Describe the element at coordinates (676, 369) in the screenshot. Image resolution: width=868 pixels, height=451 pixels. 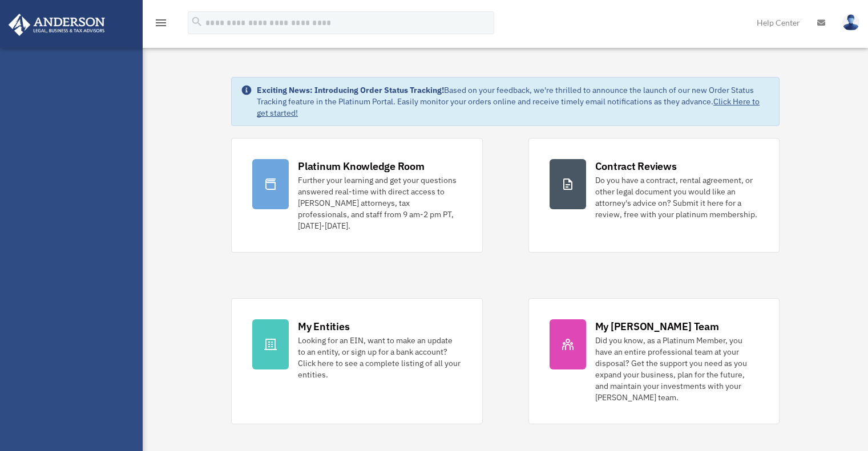
I see `div: Did you know, as a Platinum Member, you have an entire professional team at your disposal? Get th...` at that location.